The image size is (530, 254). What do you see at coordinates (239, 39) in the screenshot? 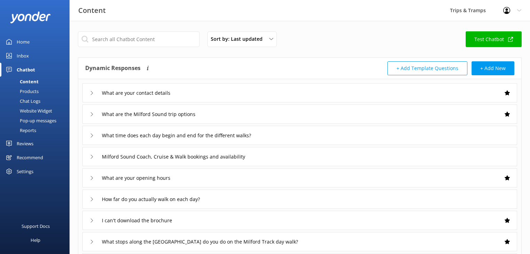
I see `span: Sort by: Last updated` at bounding box center [239, 39].